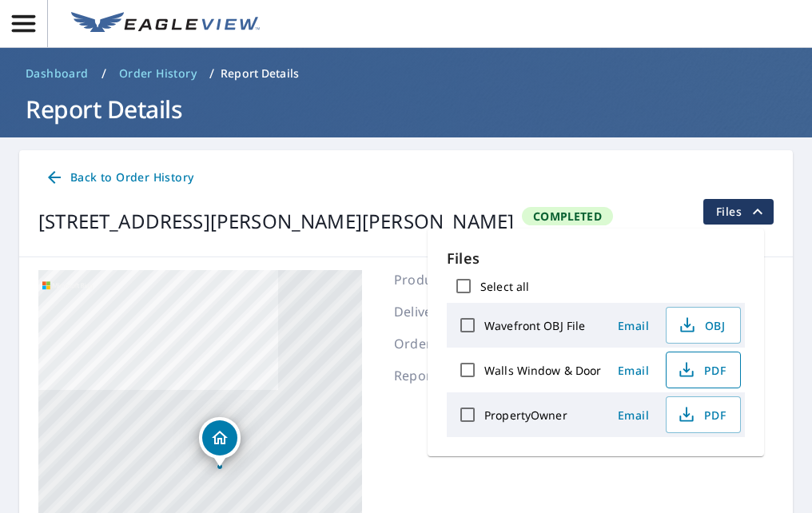  What do you see at coordinates (166, 24) in the screenshot?
I see `a: EV Logo` at bounding box center [166, 24].